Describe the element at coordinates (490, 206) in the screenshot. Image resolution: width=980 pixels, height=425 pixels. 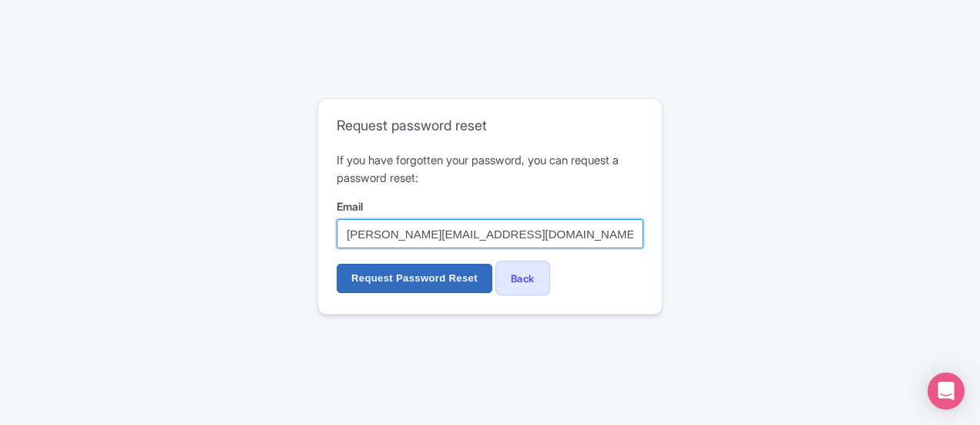
I see `label: Email` at that location.